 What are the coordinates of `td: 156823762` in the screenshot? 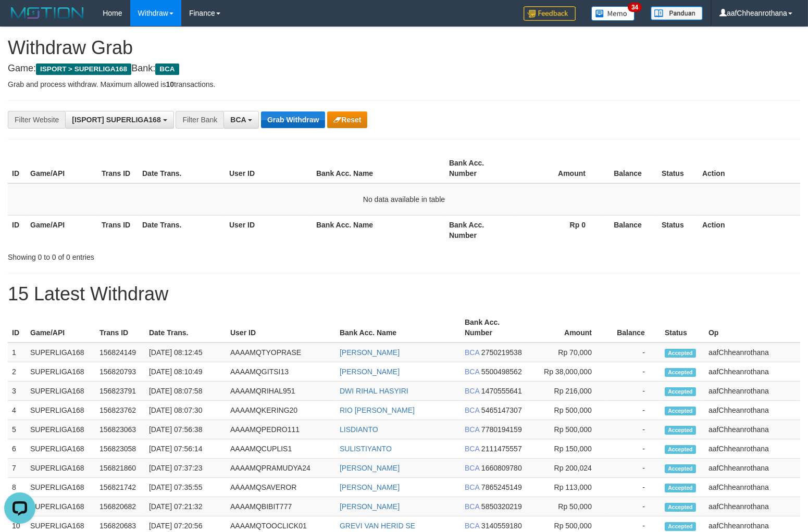 It's located at (120, 410).